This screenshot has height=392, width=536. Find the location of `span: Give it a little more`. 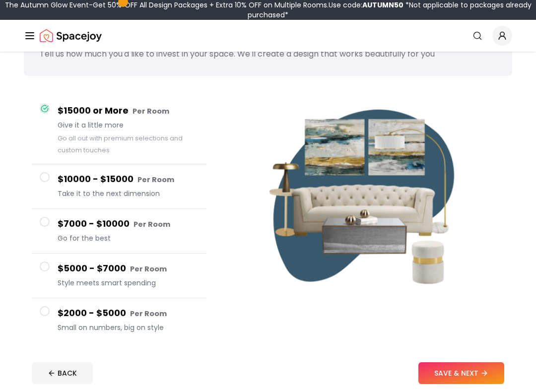

span: Give it a little more is located at coordinates (128, 125).